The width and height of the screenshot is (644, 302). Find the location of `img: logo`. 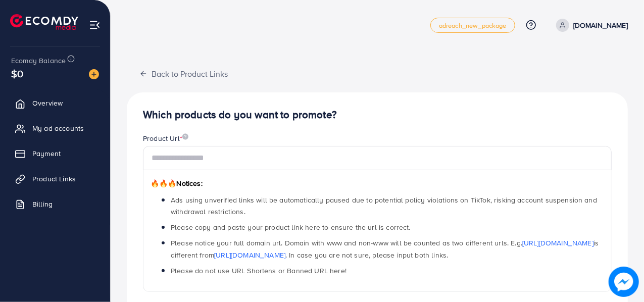

img: logo is located at coordinates (44, 22).